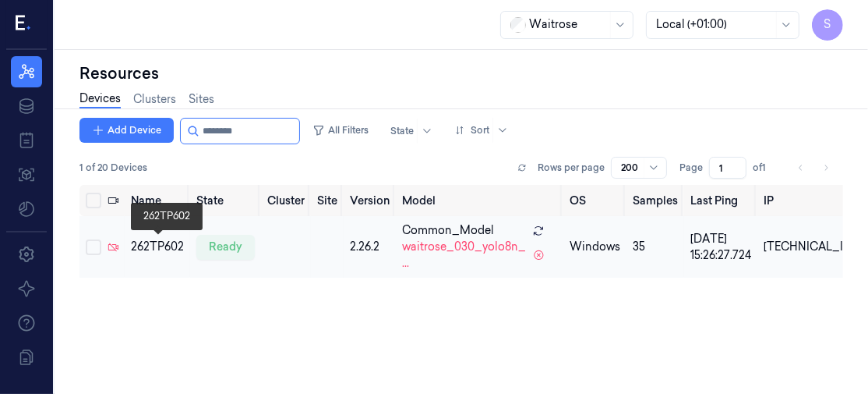 Image resolution: width=868 pixels, height=394 pixels. I want to click on th: Name, so click(158, 200).